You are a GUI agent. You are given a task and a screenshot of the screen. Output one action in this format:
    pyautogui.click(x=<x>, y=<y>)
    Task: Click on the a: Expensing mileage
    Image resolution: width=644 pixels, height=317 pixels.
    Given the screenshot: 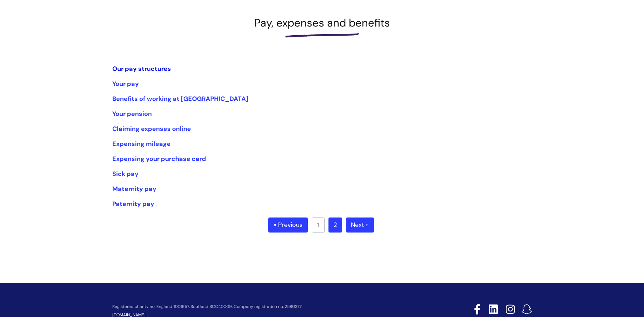 What is the action you would take?
    pyautogui.click(x=141, y=144)
    